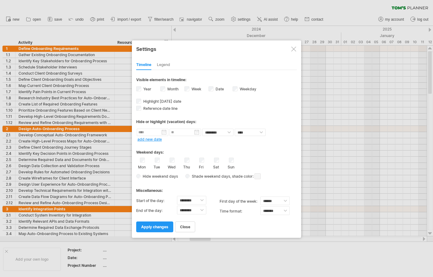 The height and width of the screenshot is (277, 433). Describe the element at coordinates (245, 176) in the screenshot. I see `span: , shade color:` at that location.